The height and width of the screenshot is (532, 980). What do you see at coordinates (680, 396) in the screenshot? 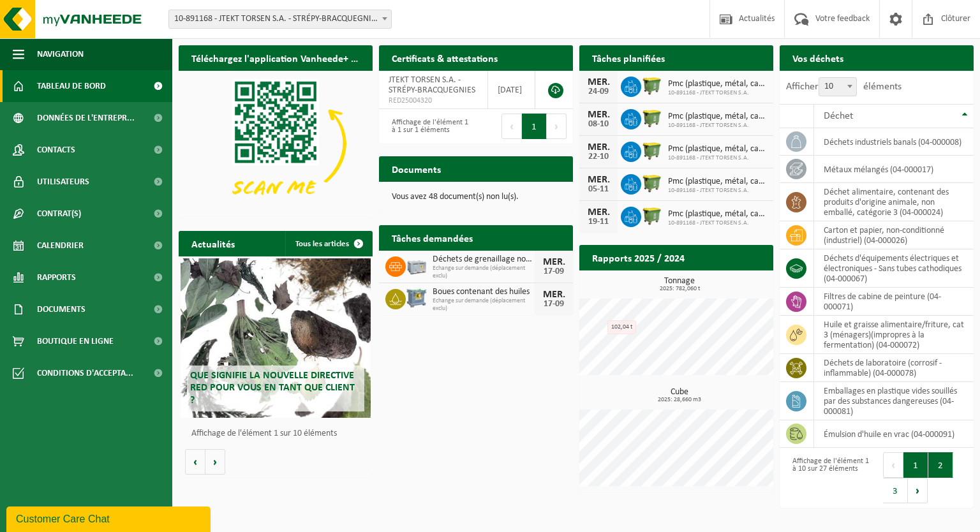
I see `h3: Cube` at bounding box center [680, 396].